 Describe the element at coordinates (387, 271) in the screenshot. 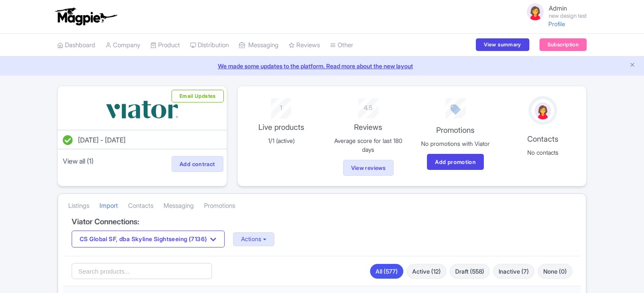

I see `a: All (577)` at that location.